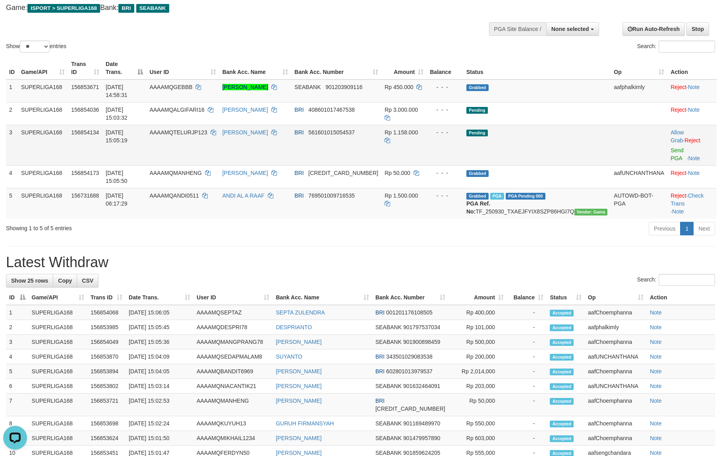 This screenshot has height=456, width=721. I want to click on th: User ID: activate to sort column ascending, so click(182, 68).